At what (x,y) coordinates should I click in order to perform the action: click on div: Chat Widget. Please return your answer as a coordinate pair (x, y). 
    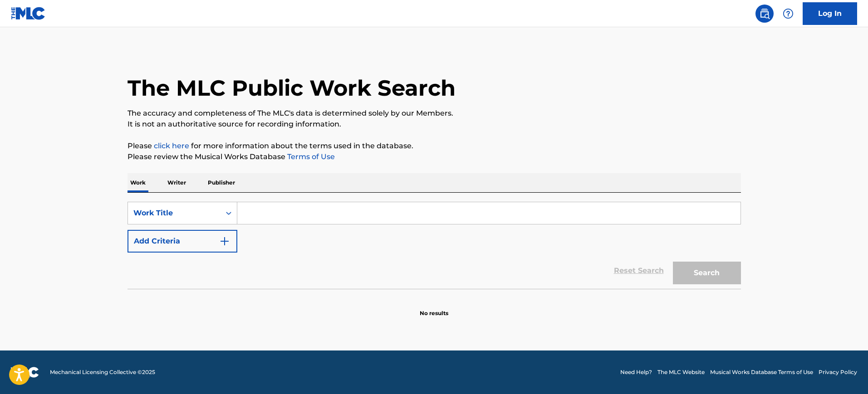
    Looking at the image, I should click on (845, 372).